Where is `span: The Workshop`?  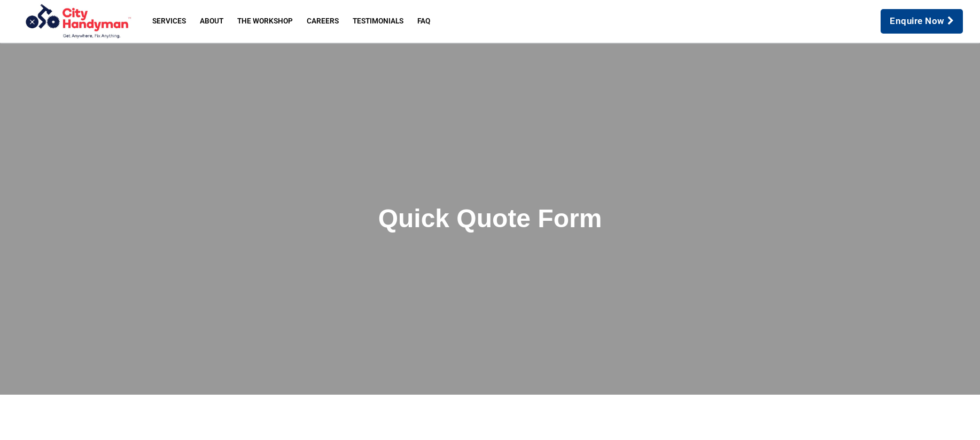
span: The Workshop is located at coordinates (265, 22).